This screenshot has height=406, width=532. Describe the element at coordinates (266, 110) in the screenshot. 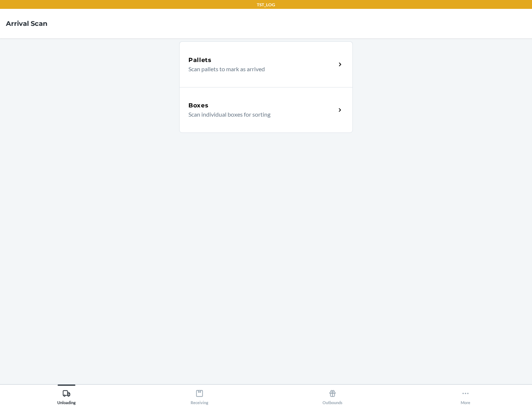

I see `a: BoxesScan individual boxes for sorting` at that location.